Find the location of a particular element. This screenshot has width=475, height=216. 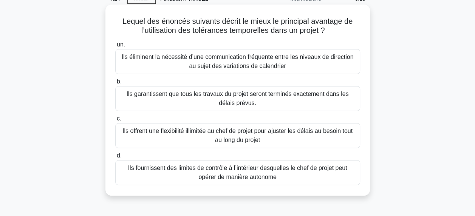

span: c. is located at coordinates (119, 118).